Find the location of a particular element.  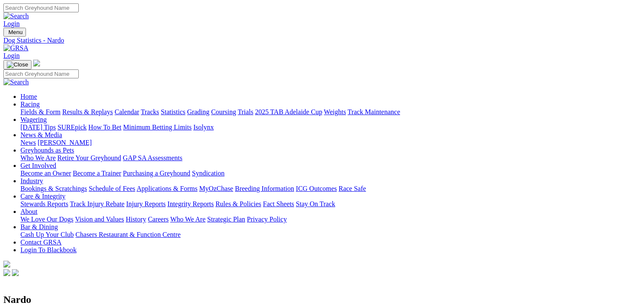

a: Vision and Values is located at coordinates (99, 219).